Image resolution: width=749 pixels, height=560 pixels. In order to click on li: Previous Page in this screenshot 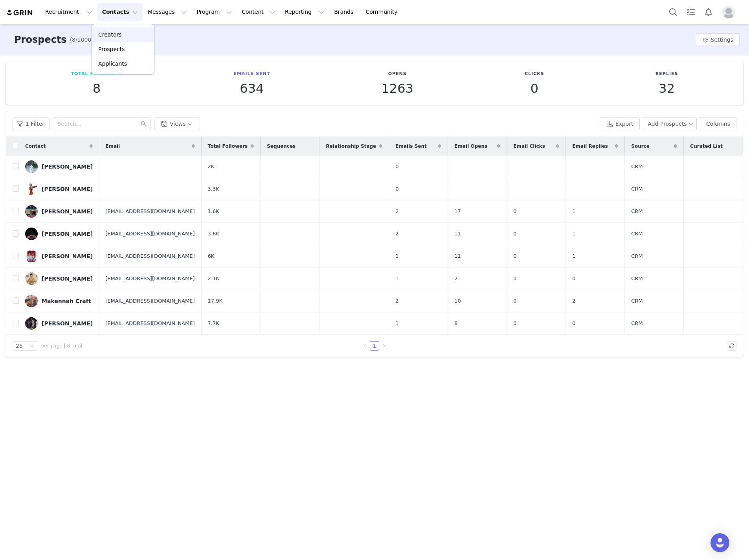, I will do `click(365, 346)`.